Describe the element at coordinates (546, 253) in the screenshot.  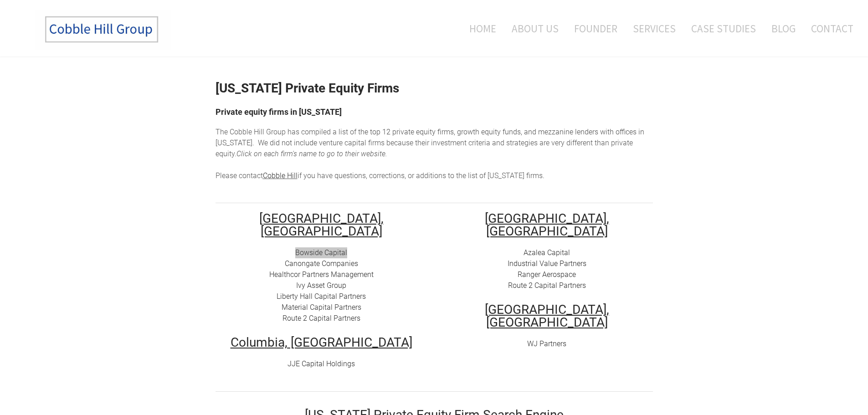
I see `a: Azalea Capital` at that location.